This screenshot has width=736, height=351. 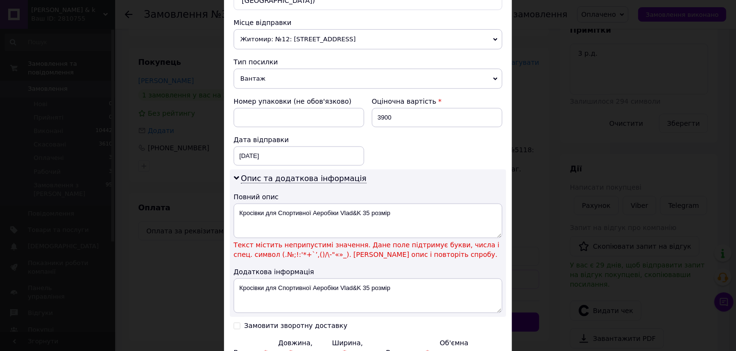 I want to click on div: Повний опис, so click(x=368, y=197).